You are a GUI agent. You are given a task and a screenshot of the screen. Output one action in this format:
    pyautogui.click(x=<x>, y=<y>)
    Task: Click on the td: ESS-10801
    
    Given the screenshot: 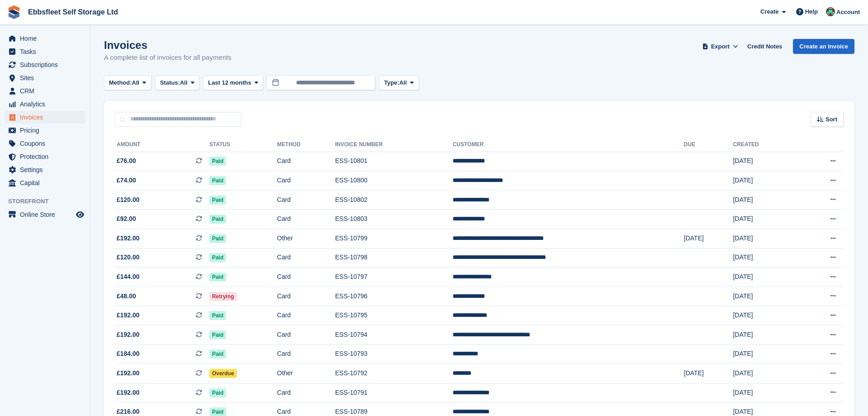 What is the action you would take?
    pyautogui.click(x=394, y=161)
    